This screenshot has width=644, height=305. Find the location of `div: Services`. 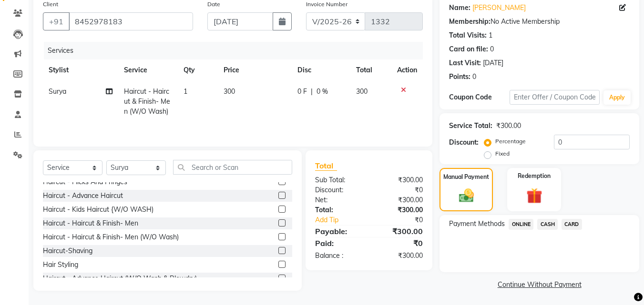

div: Services is located at coordinates (237, 51).